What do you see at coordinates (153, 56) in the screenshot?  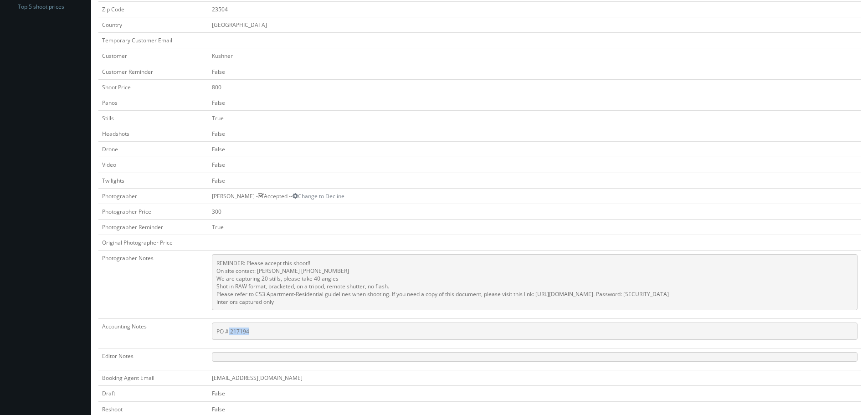 I see `td: Customer` at bounding box center [153, 56].